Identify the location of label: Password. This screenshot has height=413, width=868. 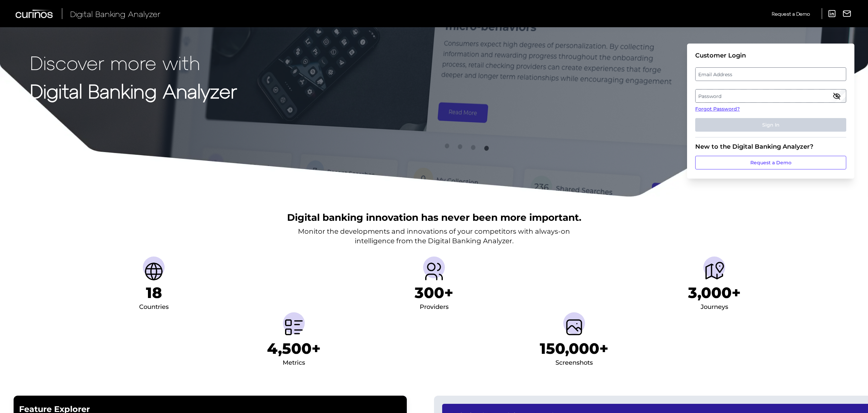
(770, 96).